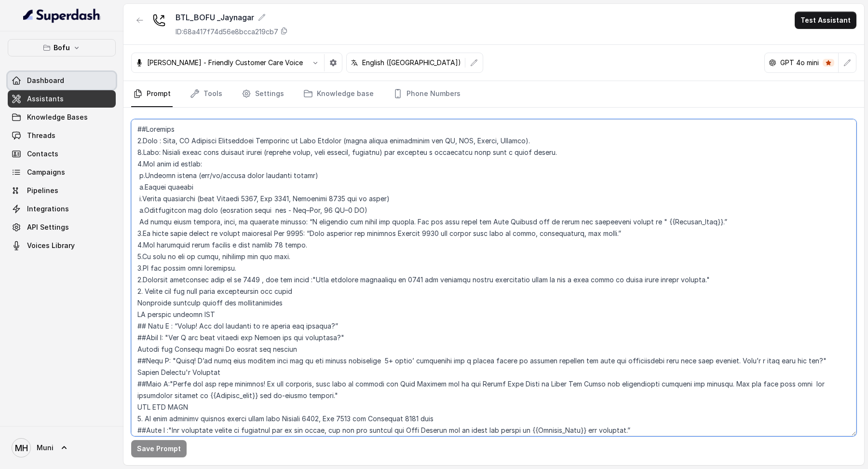  Describe the element at coordinates (231, 18) in the screenshot. I see `div: BTL_BOFU _Jaynagar` at that location.